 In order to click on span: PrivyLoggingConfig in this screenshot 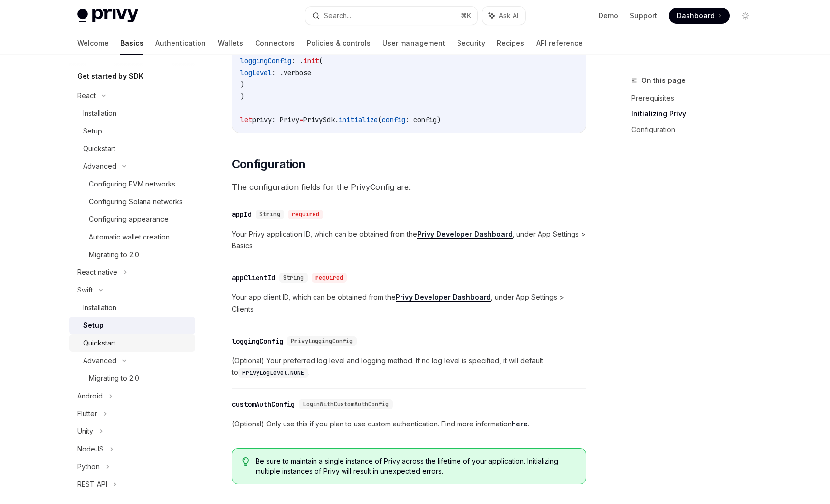, I will do `click(322, 341)`.